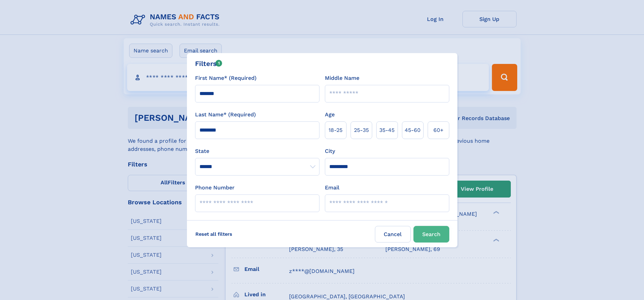 This screenshot has height=300, width=644. What do you see at coordinates (215, 188) in the screenshot?
I see `label: Phone Number` at bounding box center [215, 188].